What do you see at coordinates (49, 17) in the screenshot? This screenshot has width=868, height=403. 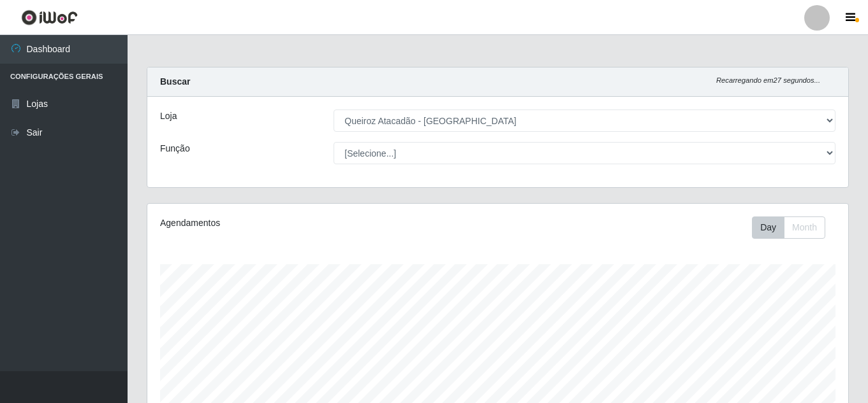 I see `img: CoreUI Logo` at bounding box center [49, 17].